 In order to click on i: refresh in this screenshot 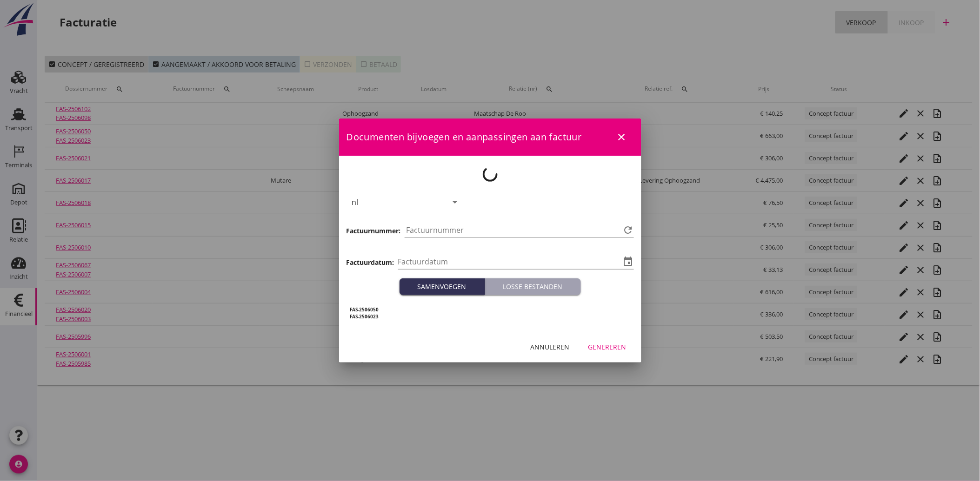, I will do `click(629, 230)`.